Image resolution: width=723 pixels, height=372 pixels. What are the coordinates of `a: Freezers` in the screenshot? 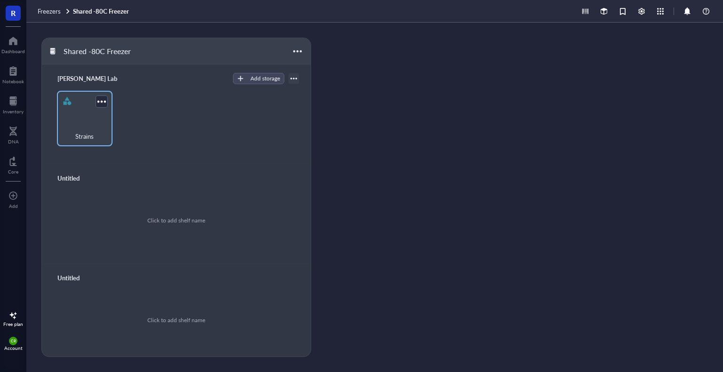 It's located at (54, 11).